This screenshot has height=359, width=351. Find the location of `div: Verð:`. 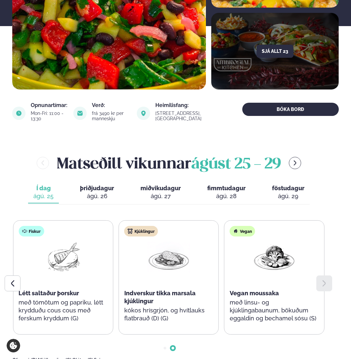

div: Verð: is located at coordinates (111, 105).